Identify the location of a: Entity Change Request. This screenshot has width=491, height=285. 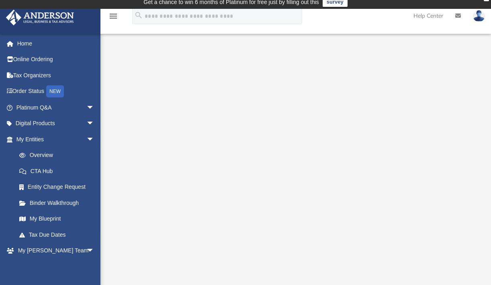
(59, 187).